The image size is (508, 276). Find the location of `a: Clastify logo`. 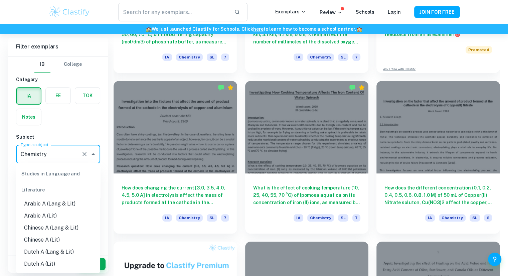

a: Clastify logo is located at coordinates (69, 12).